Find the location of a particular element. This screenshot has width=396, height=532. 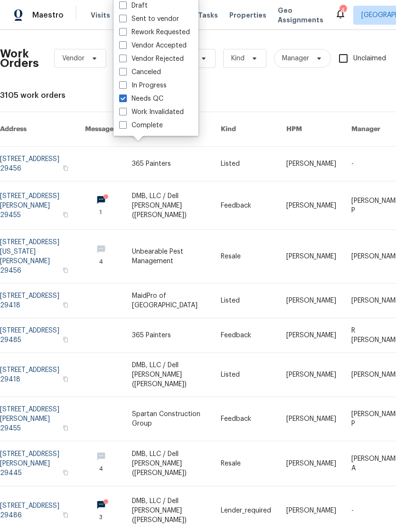

span: Visits is located at coordinates (100, 15).